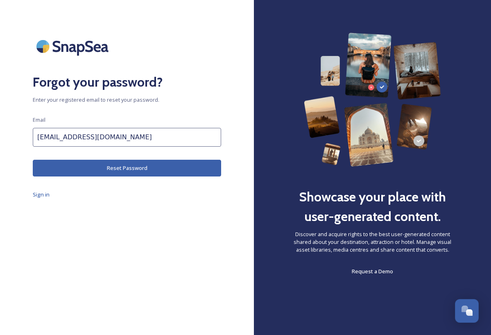 This screenshot has height=335, width=491. Describe the element at coordinates (41, 195) in the screenshot. I see `span: Sign in` at that location.